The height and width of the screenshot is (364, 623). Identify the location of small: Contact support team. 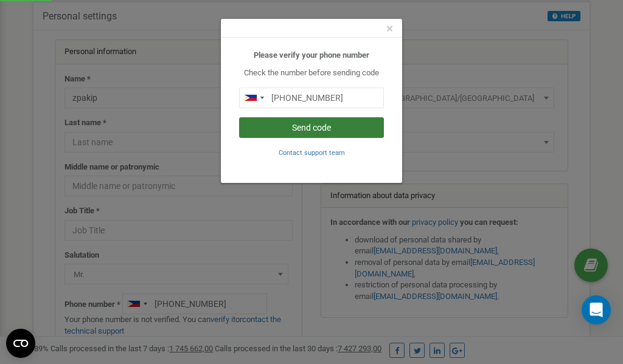
(312, 152).